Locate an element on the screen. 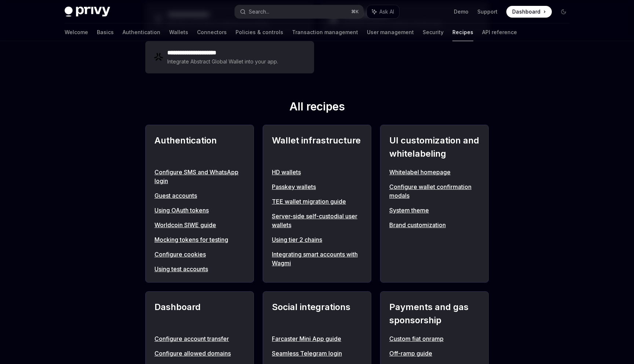 The height and width of the screenshot is (364, 634). h2: Social integrations is located at coordinates (317, 314).